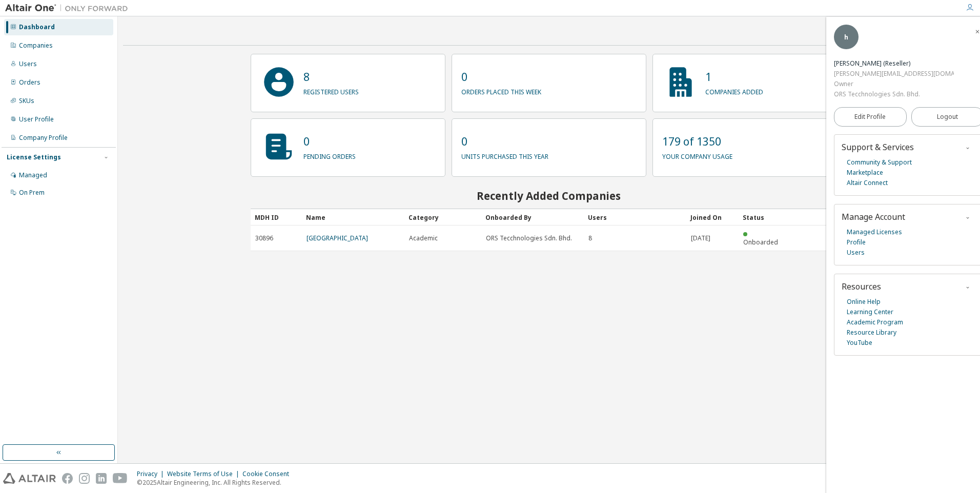 The width and height of the screenshot is (980, 493). I want to click on a: Altair Connect, so click(868, 183).